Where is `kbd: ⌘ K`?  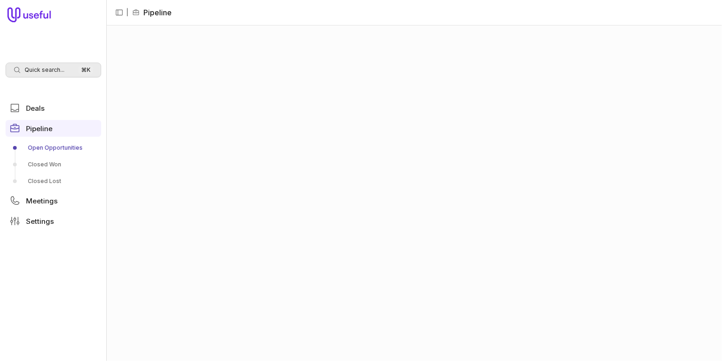 kbd: ⌘ K is located at coordinates (86, 70).